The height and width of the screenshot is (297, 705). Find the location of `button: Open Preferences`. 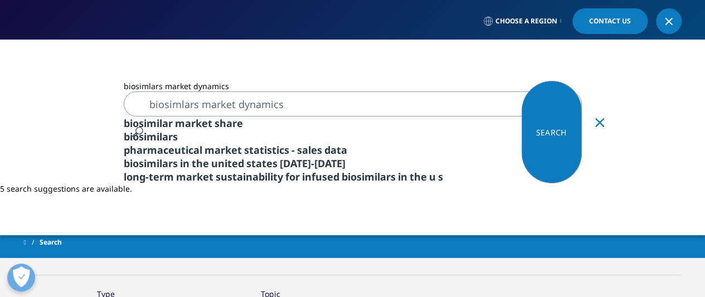

button: Open Preferences is located at coordinates (21, 277).